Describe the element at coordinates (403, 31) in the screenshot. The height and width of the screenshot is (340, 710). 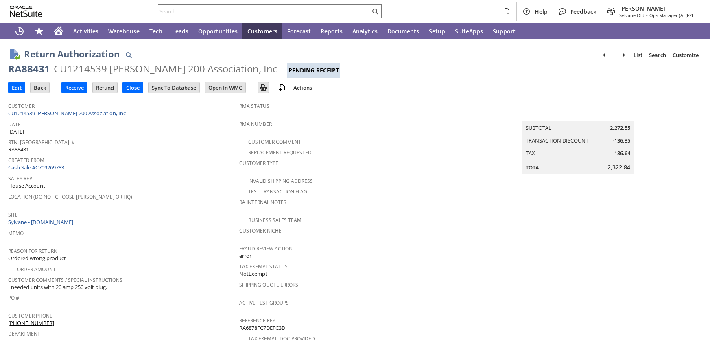
I see `a: Documents` at that location.